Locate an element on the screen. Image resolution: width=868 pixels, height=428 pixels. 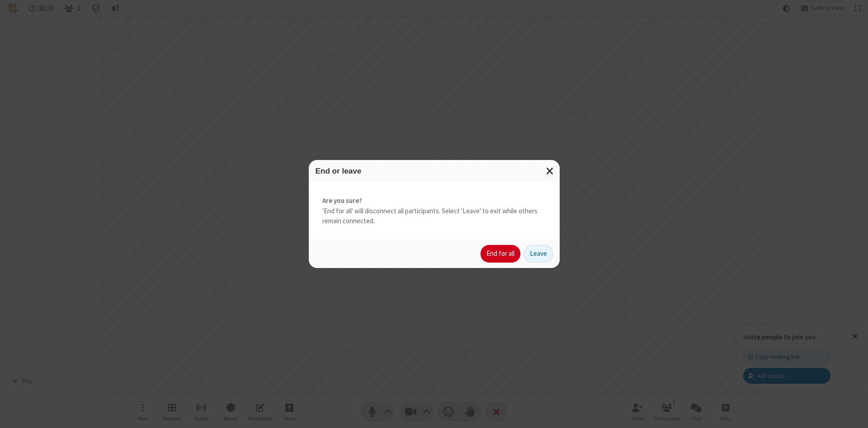
strong: Are you sure? is located at coordinates (434, 201).